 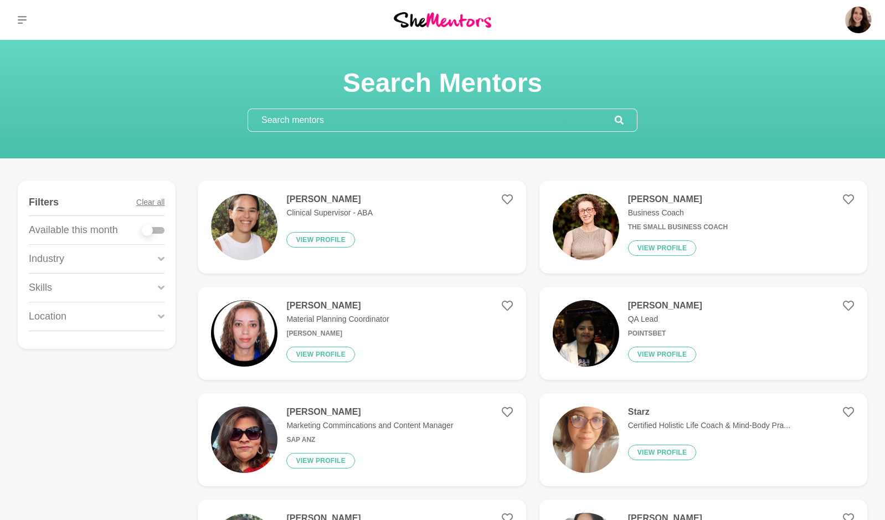 What do you see at coordinates (678, 227) in the screenshot?
I see `h6: The Small Business Coach` at bounding box center [678, 227].